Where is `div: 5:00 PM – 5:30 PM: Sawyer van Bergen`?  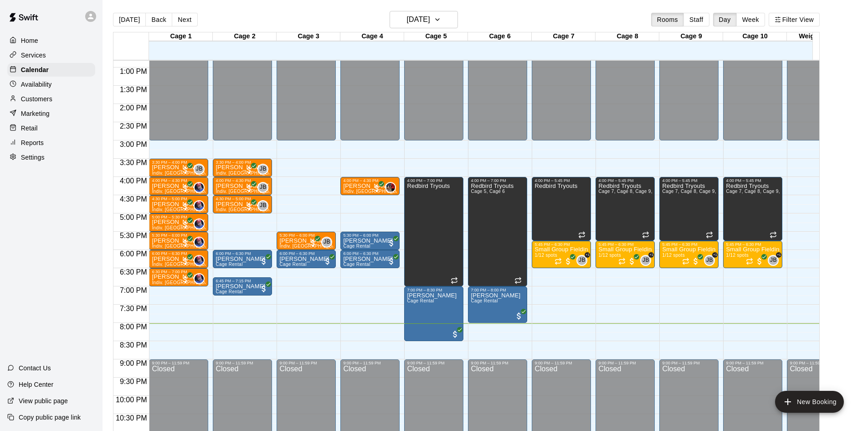 div: 5:00 PM – 5:30 PM: Sawyer van Bergen is located at coordinates (179, 223).